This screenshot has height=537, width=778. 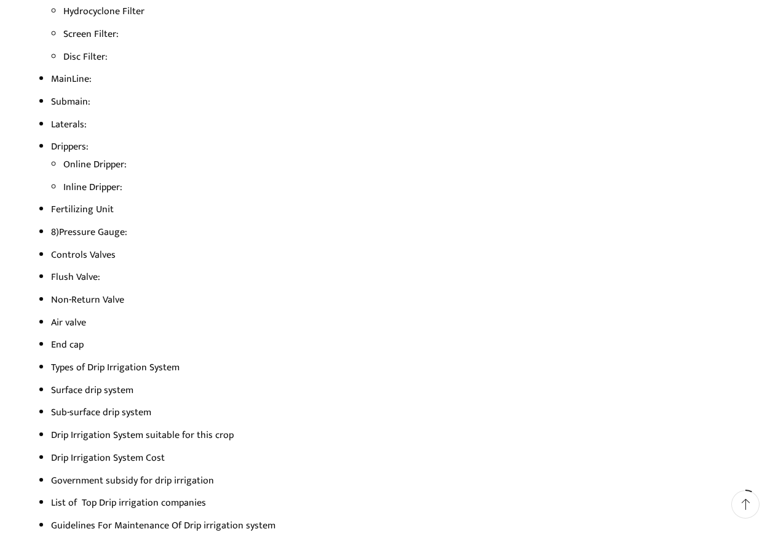 What do you see at coordinates (396, 255) in the screenshot?
I see `li: Controls Valves` at bounding box center [396, 255].